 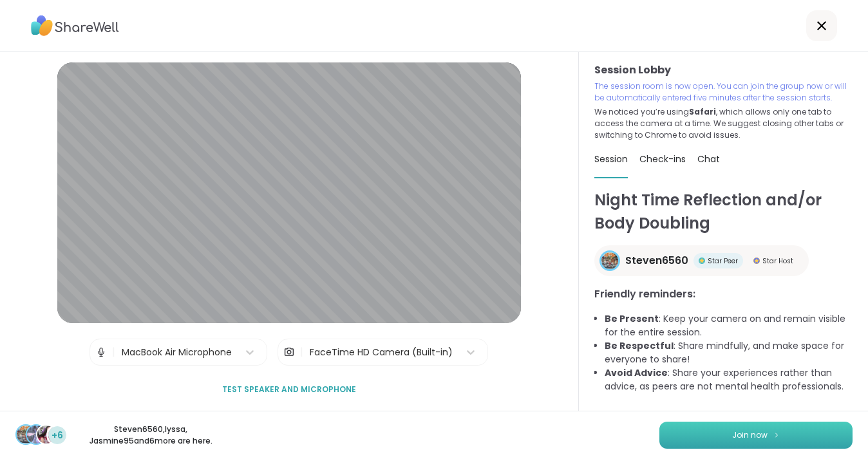 What do you see at coordinates (289, 352) in the screenshot?
I see `img: Camera` at bounding box center [289, 352].